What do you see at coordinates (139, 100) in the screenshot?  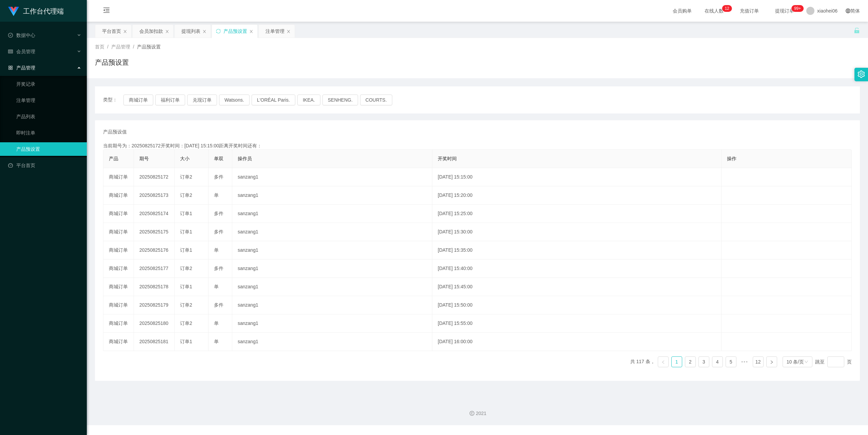 I see `button: 商城订单` at bounding box center [139, 100].